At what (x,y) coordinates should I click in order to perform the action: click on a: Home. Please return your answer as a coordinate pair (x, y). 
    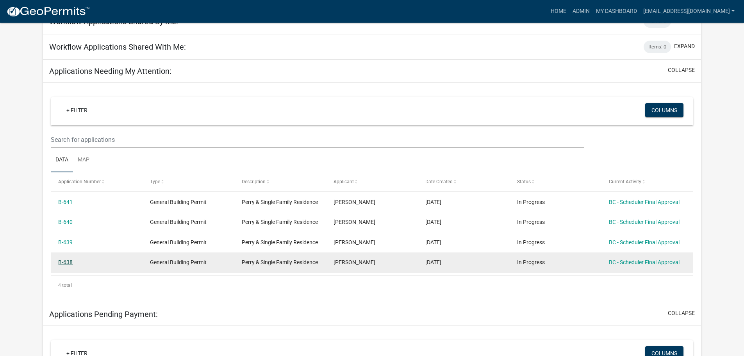
    Looking at the image, I should click on (558, 11).